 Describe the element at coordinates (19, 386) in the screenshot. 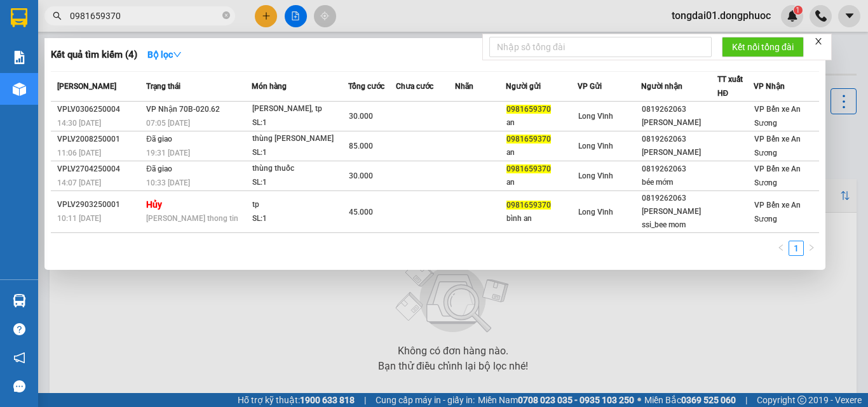

I see `span: message` at that location.